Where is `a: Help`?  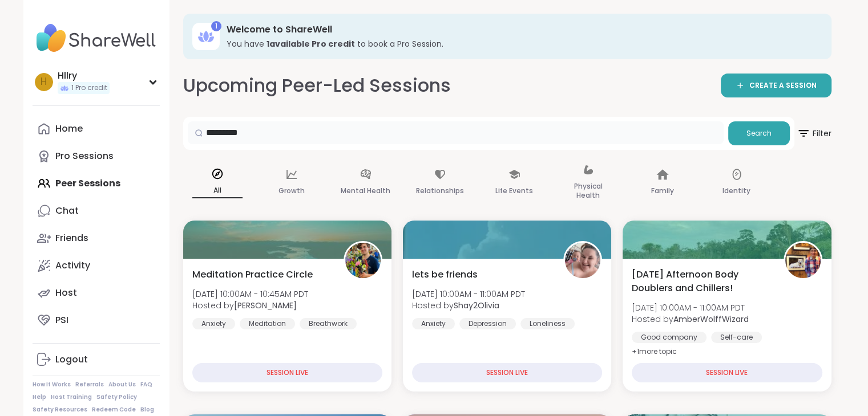
a: Help is located at coordinates (39, 397).